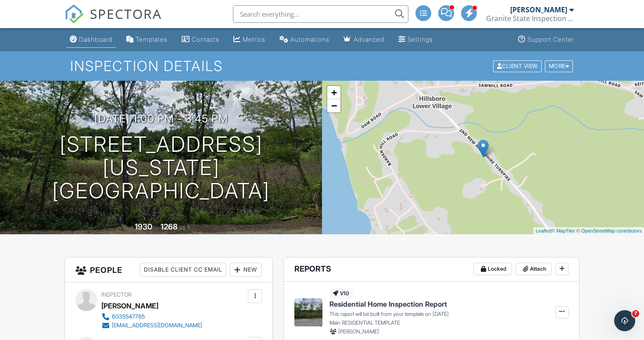  I want to click on div: Contacts, so click(206, 39).